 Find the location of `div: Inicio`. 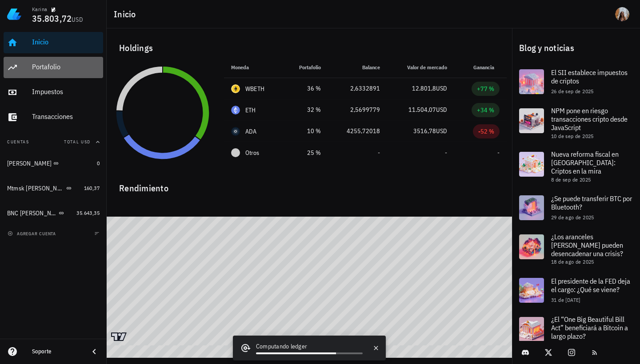

div: Inicio is located at coordinates (66, 42).